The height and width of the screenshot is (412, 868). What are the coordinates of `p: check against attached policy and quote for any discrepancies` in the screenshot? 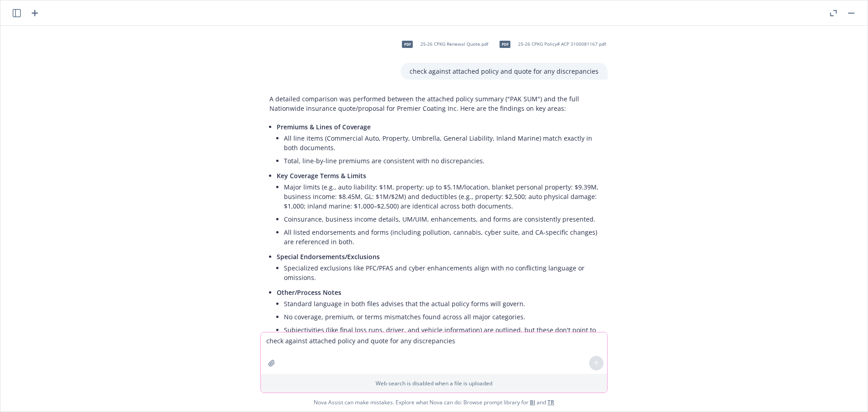 It's located at (504, 71).